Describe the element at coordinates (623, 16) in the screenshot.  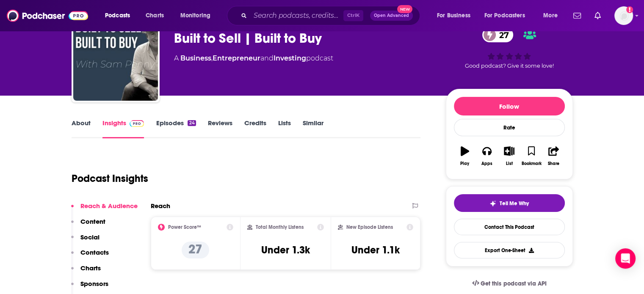
I see `img: User Profile` at that location.